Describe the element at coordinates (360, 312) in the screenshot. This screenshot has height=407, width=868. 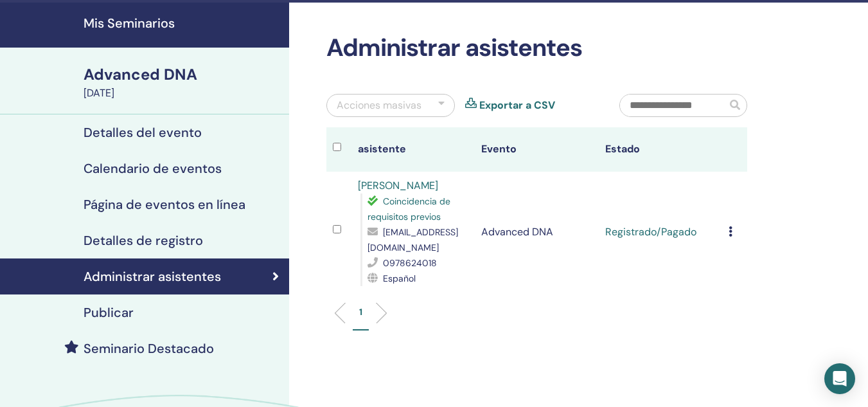
I see `p: 1` at that location.